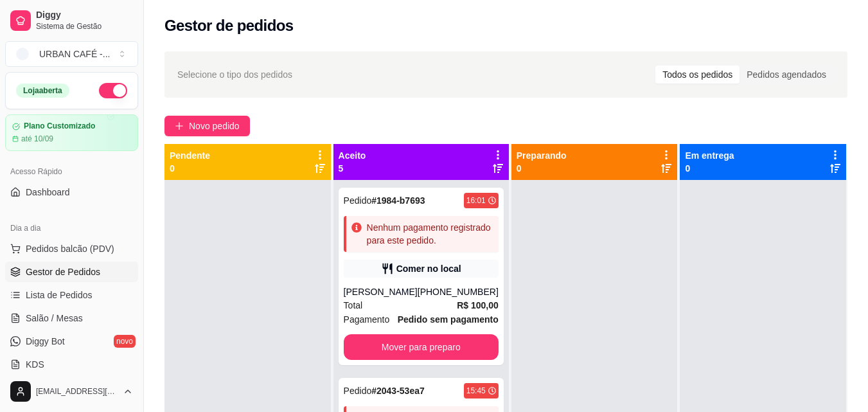  Describe the element at coordinates (72, 54) in the screenshot. I see `button: Select a team` at that location.